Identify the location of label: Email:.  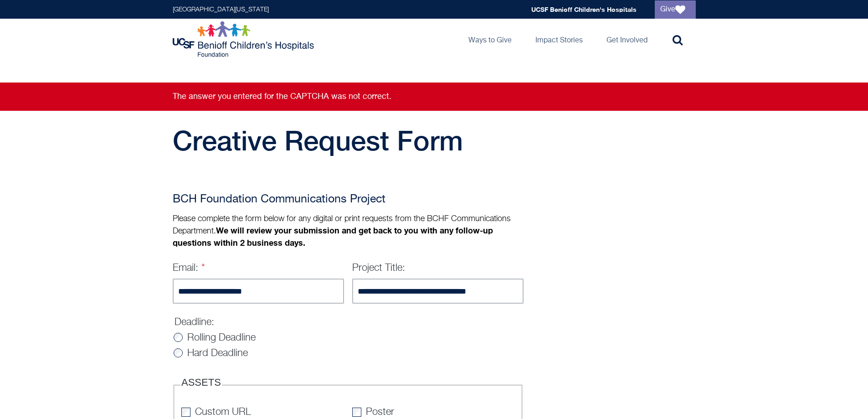
(189, 268).